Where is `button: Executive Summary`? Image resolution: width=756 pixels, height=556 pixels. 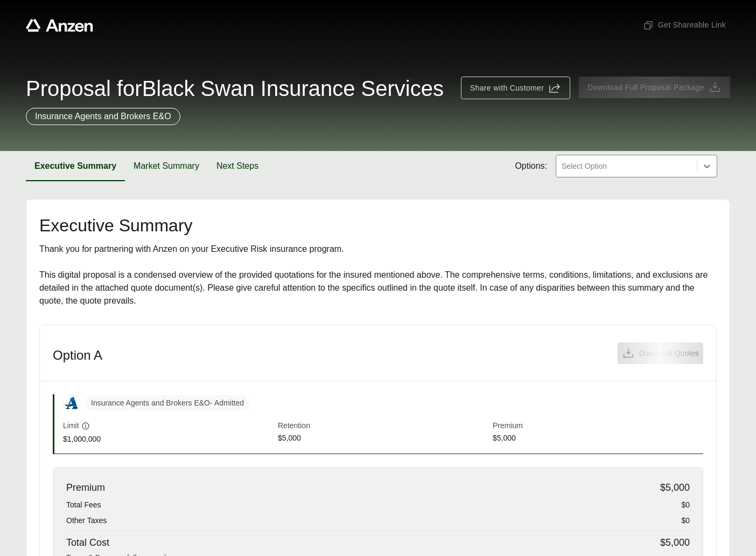
button: Executive Summary is located at coordinates (75, 166).